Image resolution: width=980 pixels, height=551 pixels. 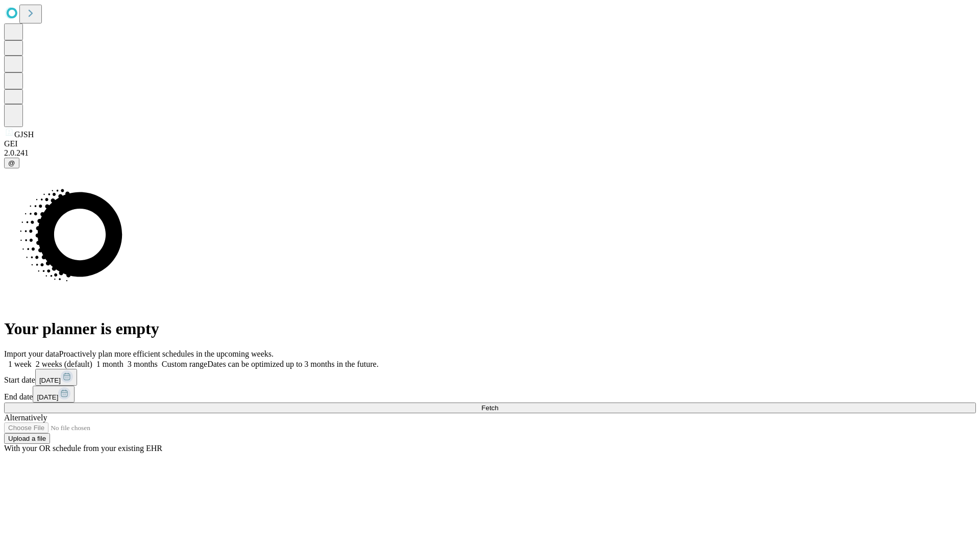 I want to click on button: Fetch, so click(x=490, y=407).